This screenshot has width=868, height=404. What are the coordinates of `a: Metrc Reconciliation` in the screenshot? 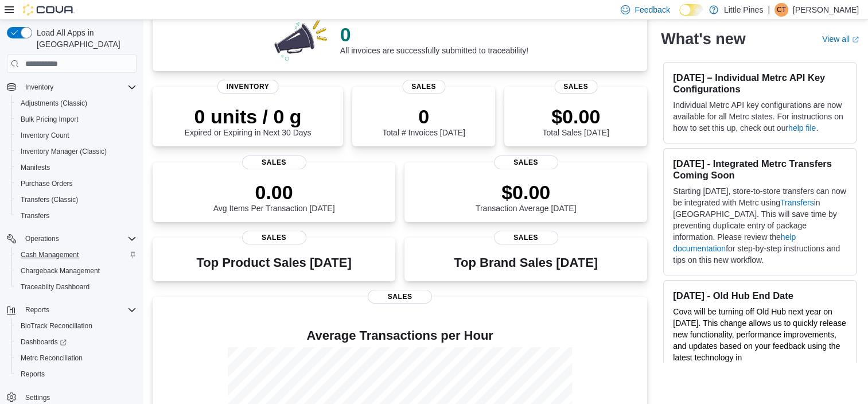 It's located at (52, 358).